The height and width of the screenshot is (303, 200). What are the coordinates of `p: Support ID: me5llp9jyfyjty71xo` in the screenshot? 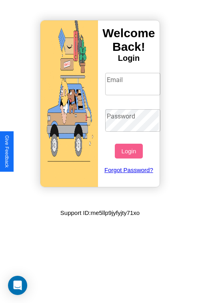 It's located at (100, 212).